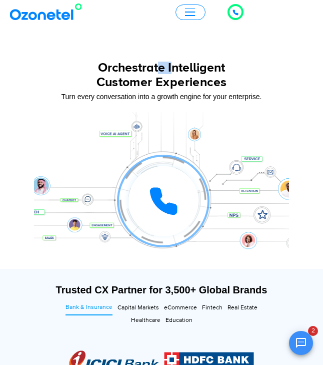 The width and height of the screenshot is (323, 365). Describe the element at coordinates (212, 309) in the screenshot. I see `a: Fintech` at that location.